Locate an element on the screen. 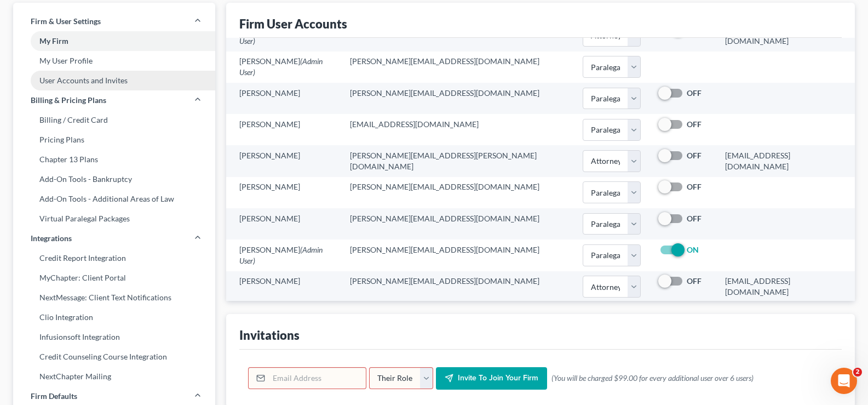 This screenshot has height=405, width=868. a: MyChapter: Client Portal is located at coordinates (114, 278).